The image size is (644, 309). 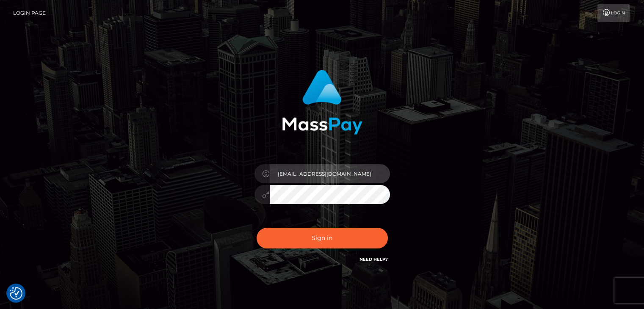 I want to click on img: MassPay Login, so click(x=323, y=102).